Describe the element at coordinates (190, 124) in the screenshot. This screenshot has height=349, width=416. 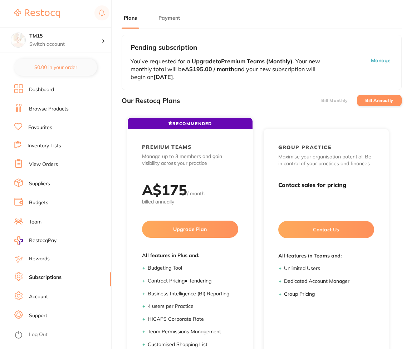
I see `span: RECOMMENDED` at that location.